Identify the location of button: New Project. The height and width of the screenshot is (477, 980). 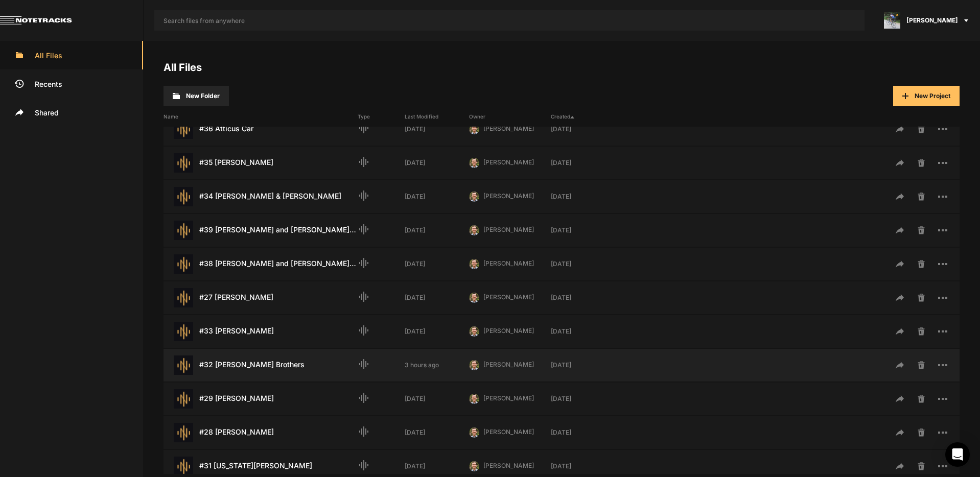
(927, 96).